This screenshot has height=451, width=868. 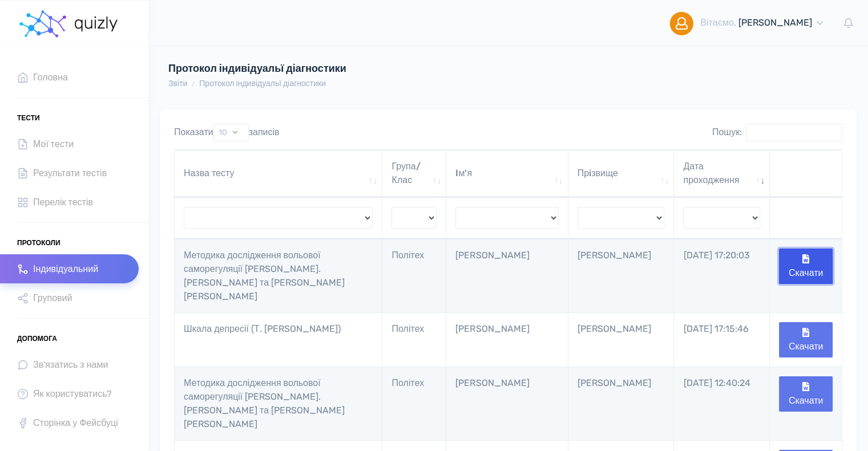 I want to click on span: Як користуватись?, so click(x=73, y=394).